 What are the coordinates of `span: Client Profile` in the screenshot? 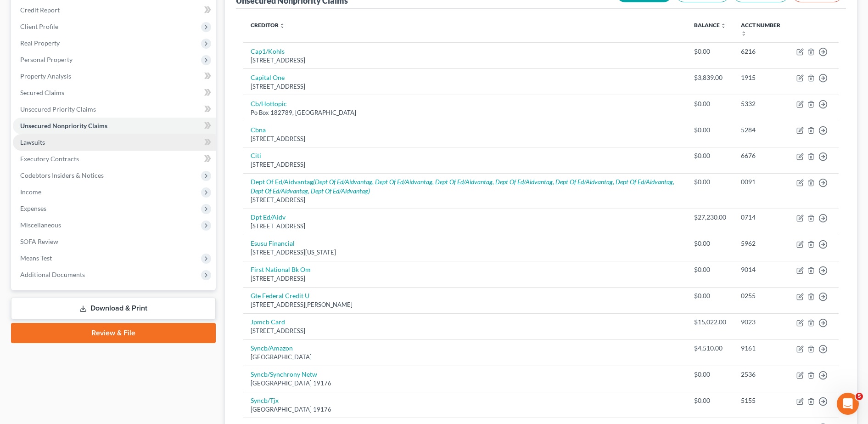 It's located at (39, 26).